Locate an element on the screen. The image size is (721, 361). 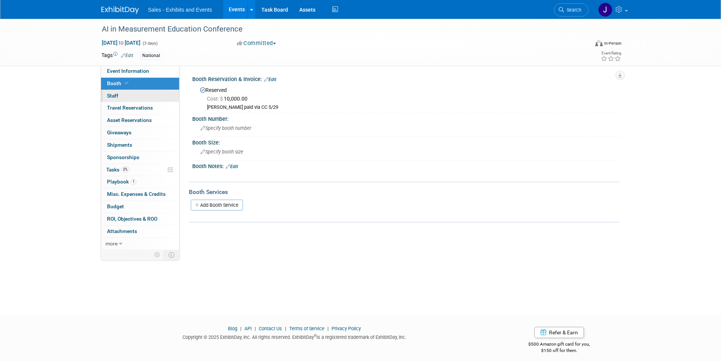
img: Joe Quinn is located at coordinates (605, 10).